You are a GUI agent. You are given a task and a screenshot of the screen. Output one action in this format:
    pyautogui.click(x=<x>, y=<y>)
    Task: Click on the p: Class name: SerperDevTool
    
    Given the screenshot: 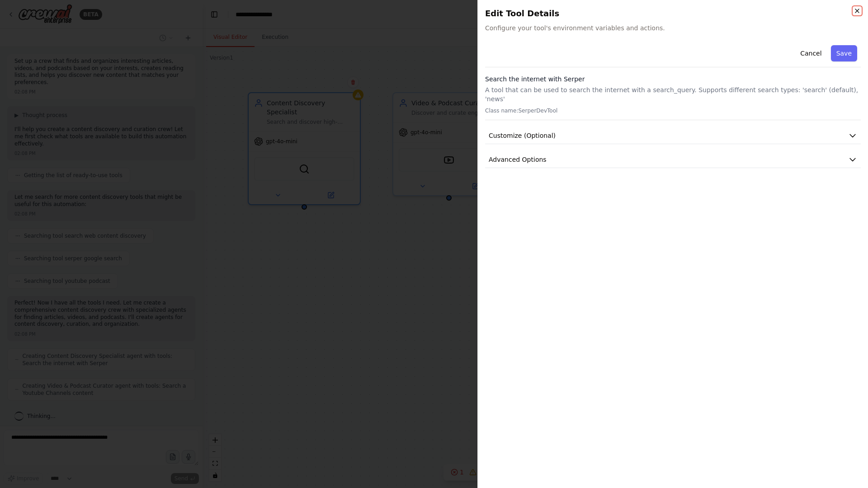 What is the action you would take?
    pyautogui.click(x=672, y=111)
    